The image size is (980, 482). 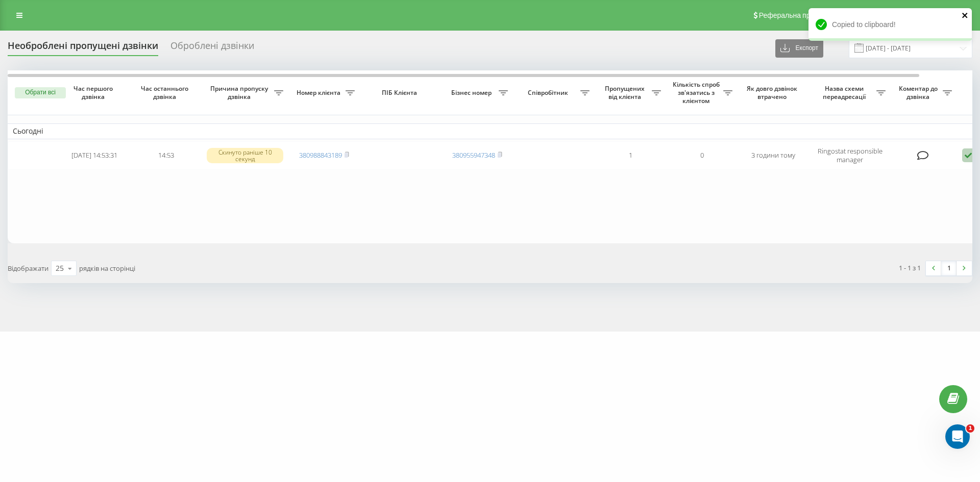 What do you see at coordinates (773, 93) in the screenshot?
I see `span: Як довго дзвінок втрачено` at bounding box center [773, 93].